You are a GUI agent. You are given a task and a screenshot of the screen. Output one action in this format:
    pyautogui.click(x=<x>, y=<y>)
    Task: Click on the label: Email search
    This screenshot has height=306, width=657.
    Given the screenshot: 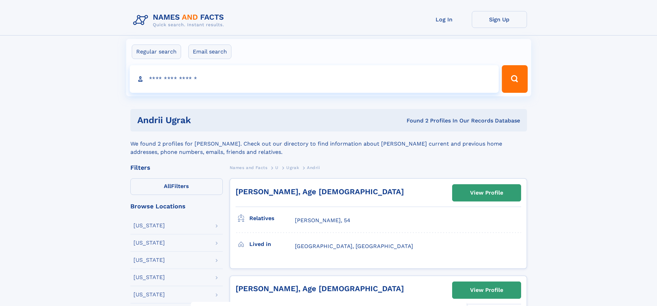 What is the action you would take?
    pyautogui.click(x=210, y=52)
    